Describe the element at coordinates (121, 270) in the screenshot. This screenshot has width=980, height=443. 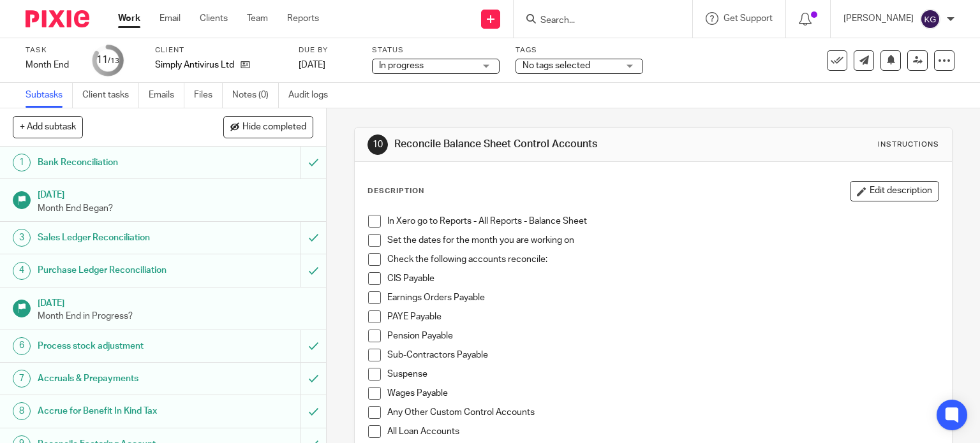
I see `h1: Purchase Ledger Reconciliation` at that location.